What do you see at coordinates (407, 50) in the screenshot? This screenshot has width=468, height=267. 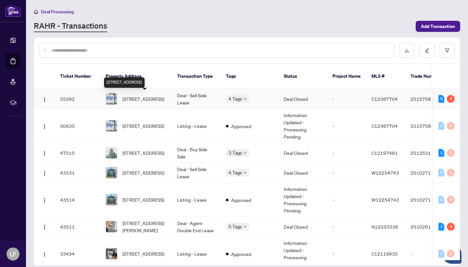 I see `span: download` at bounding box center [407, 50].